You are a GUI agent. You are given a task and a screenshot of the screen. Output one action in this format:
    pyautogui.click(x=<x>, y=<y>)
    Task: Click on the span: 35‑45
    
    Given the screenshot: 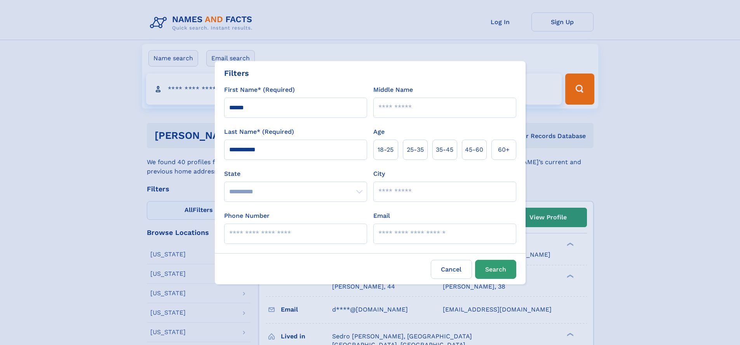 What is the action you would take?
    pyautogui.click(x=445, y=150)
    